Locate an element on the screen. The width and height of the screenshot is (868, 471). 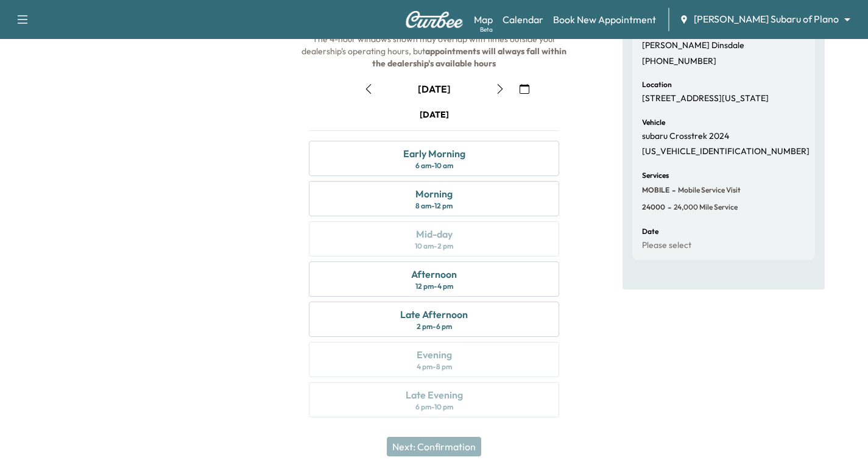
h6: Date is located at coordinates (650, 231).